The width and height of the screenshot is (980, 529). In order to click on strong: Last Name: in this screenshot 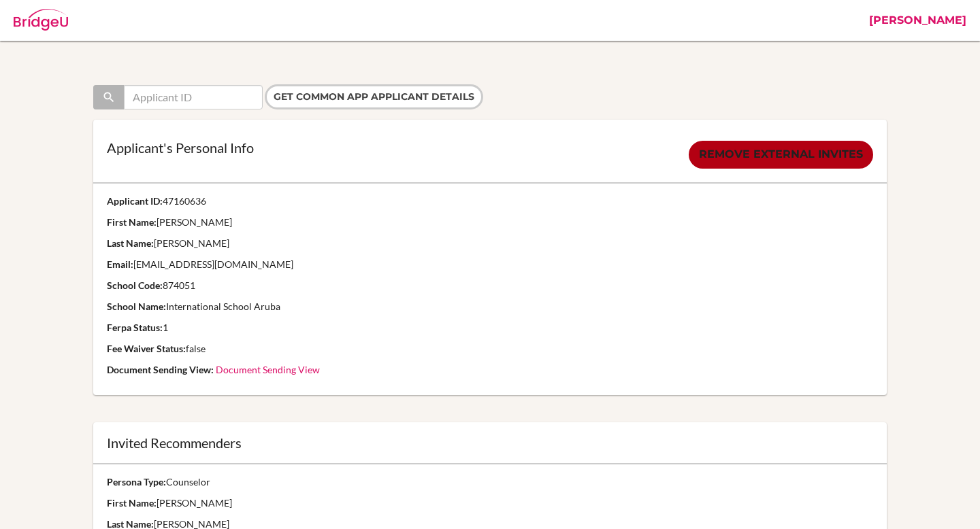, I will do `click(130, 243)`.